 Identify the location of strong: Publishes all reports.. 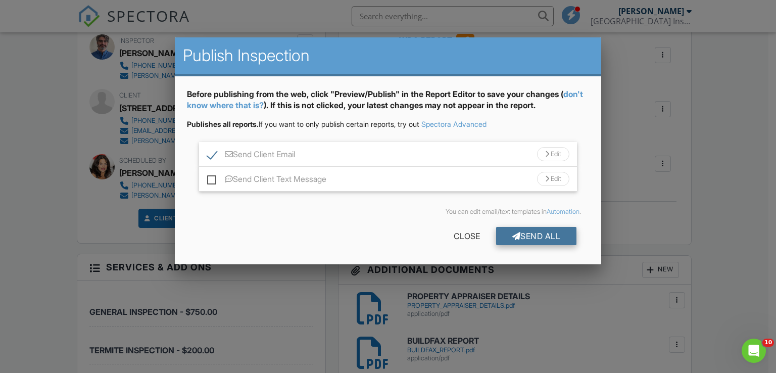
(223, 124).